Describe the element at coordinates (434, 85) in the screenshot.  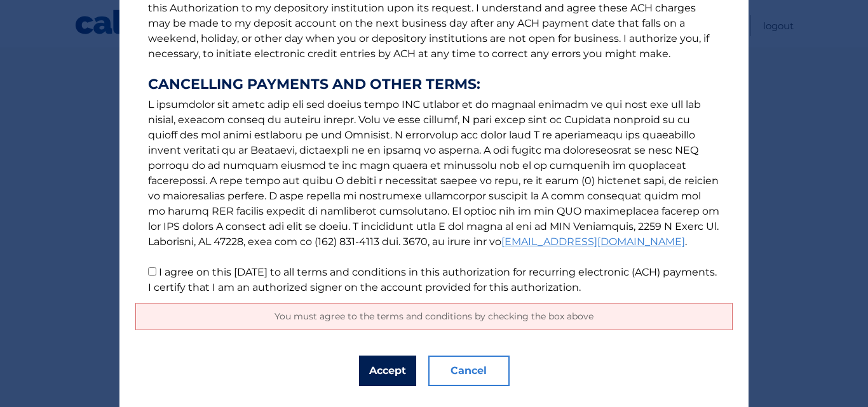
I see `strong: CANCELLING PAYMENTS AND OTHER TERMS:` at that location.